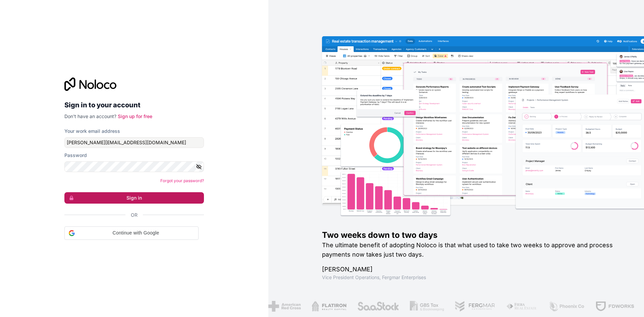  Describe the element at coordinates (134, 215) in the screenshot. I see `span: Or` at that location.